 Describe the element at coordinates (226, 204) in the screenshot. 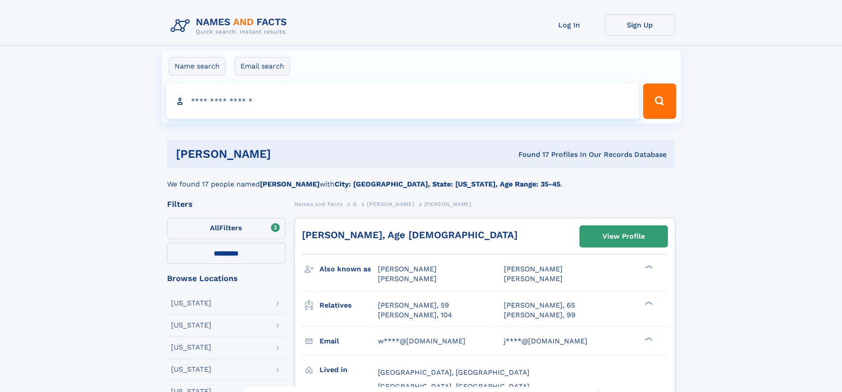

I see `div: Filters` at that location.